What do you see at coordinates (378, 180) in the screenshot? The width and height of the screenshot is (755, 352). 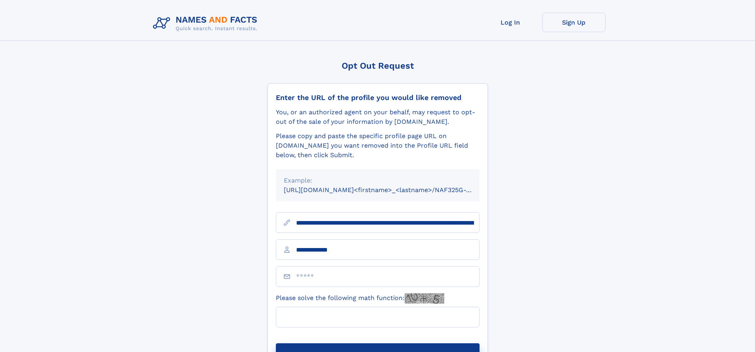 I see `div: Example:` at bounding box center [378, 180].